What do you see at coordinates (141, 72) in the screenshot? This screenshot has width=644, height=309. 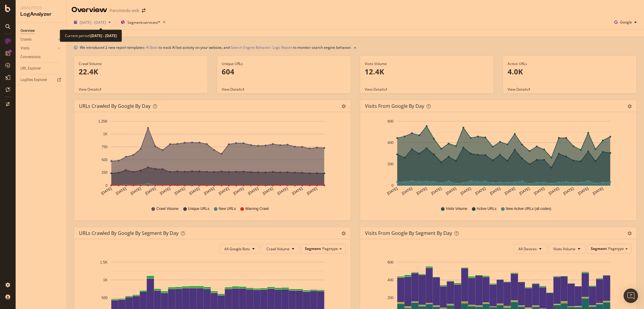 I see `p: 22.4K` at bounding box center [141, 72].